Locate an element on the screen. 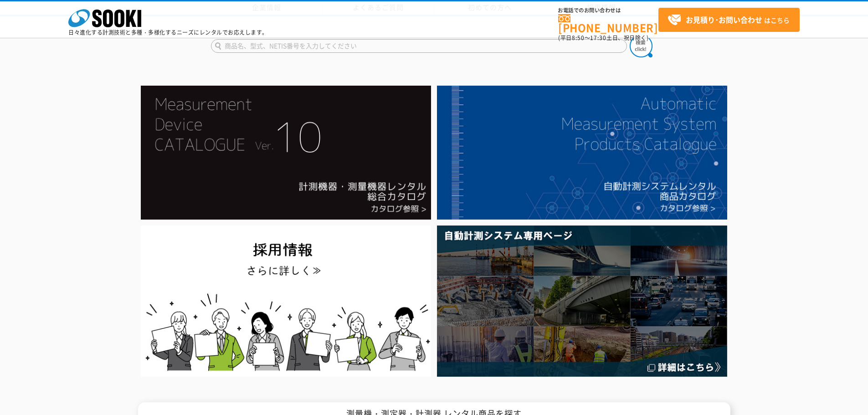 This screenshot has height=415, width=868. img: SOOKI recruit is located at coordinates (286, 301).